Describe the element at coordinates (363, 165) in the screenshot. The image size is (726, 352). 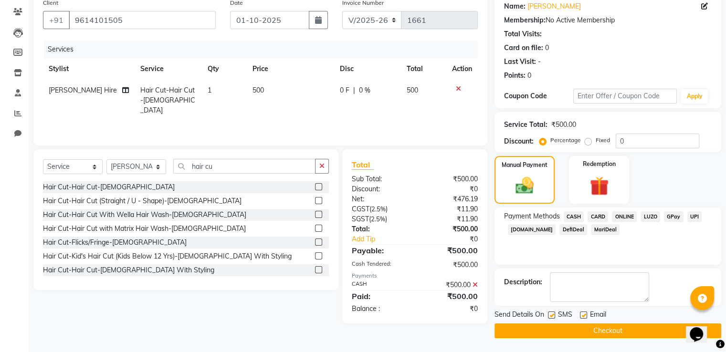
I see `span: Total` at that location.